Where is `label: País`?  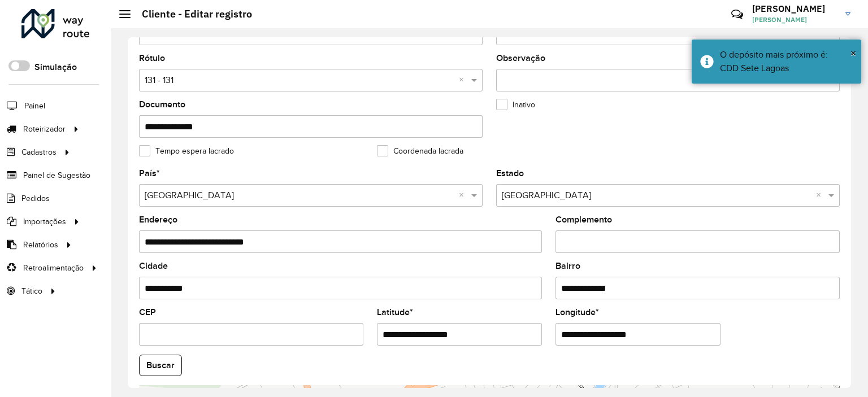 label: País is located at coordinates (149, 173).